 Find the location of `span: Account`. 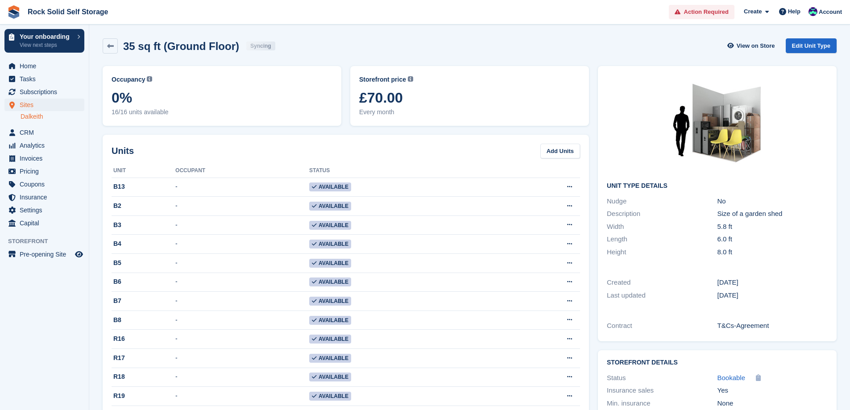

span: Account is located at coordinates (830, 12).